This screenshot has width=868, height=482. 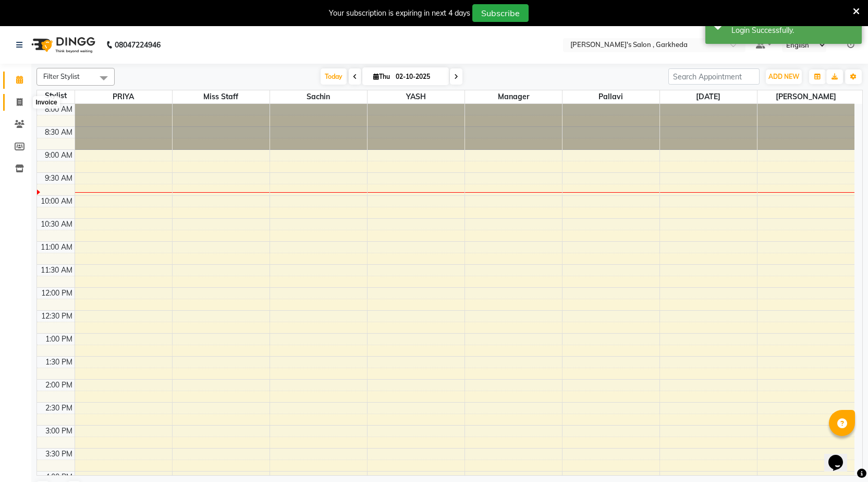 I want to click on div: Your subscription is expiring in next 4 days, so click(x=399, y=13).